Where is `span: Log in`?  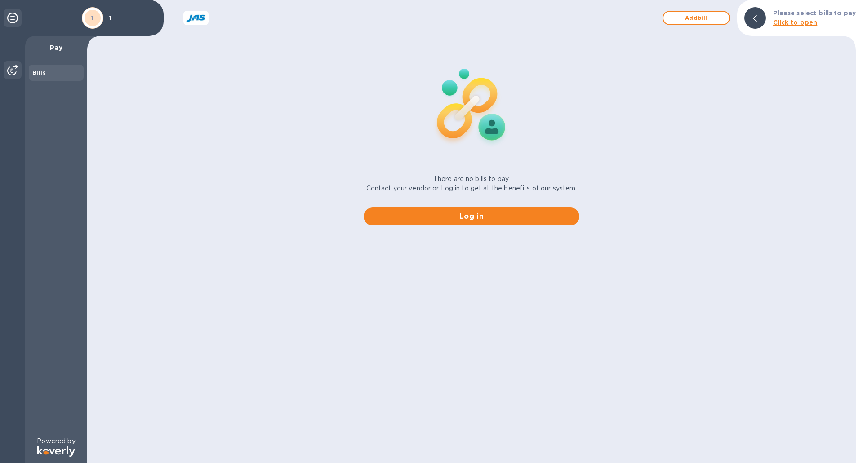
span: Log in is located at coordinates (471, 217).